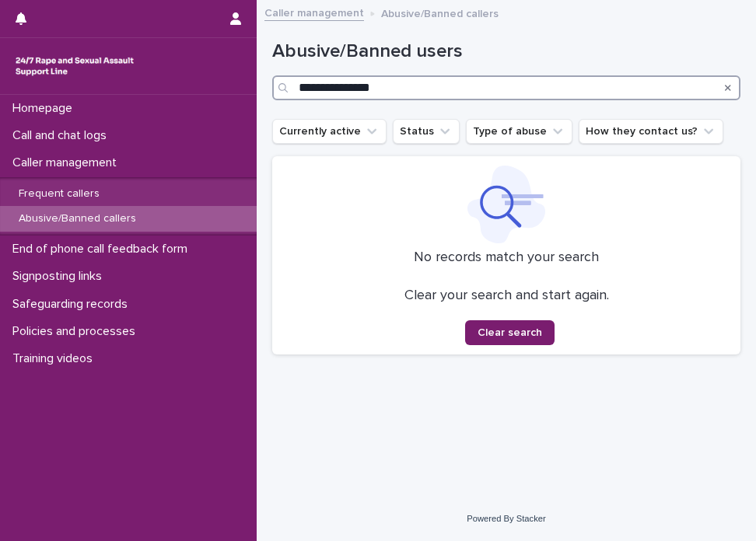 This screenshot has width=756, height=541. Describe the element at coordinates (509, 332) in the screenshot. I see `span: Clear search` at that location.